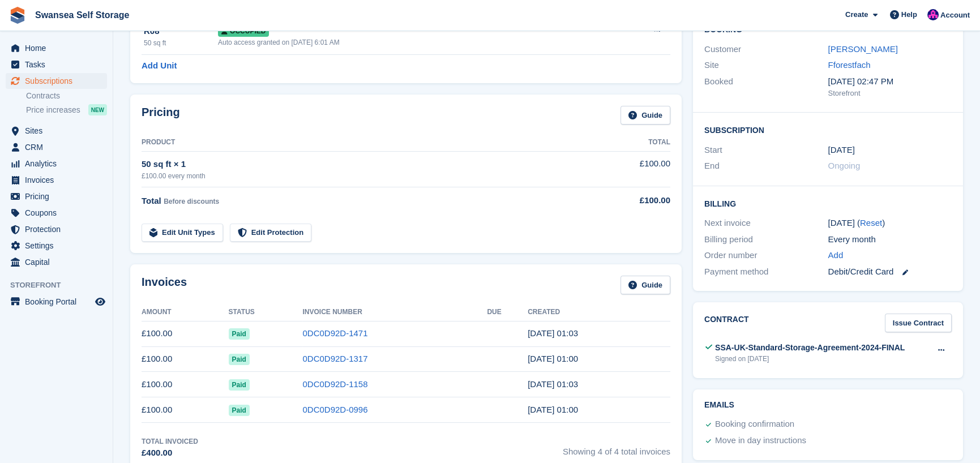  What do you see at coordinates (59, 81) in the screenshot?
I see `span: Subscriptions` at bounding box center [59, 81].